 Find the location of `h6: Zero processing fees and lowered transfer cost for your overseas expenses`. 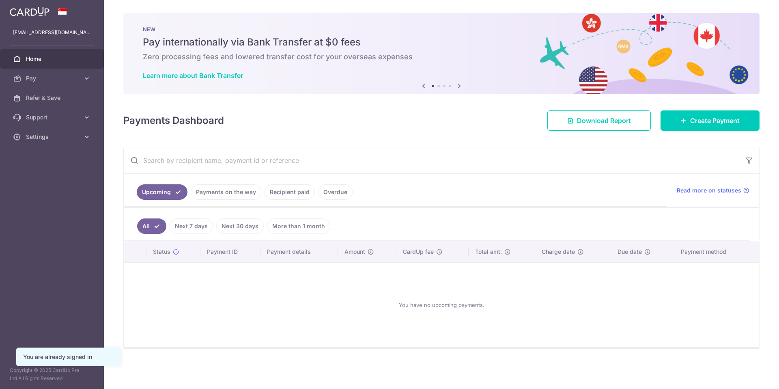

h6: Zero processing fees and lowered transfer cost for your overseas expenses is located at coordinates (442, 57).